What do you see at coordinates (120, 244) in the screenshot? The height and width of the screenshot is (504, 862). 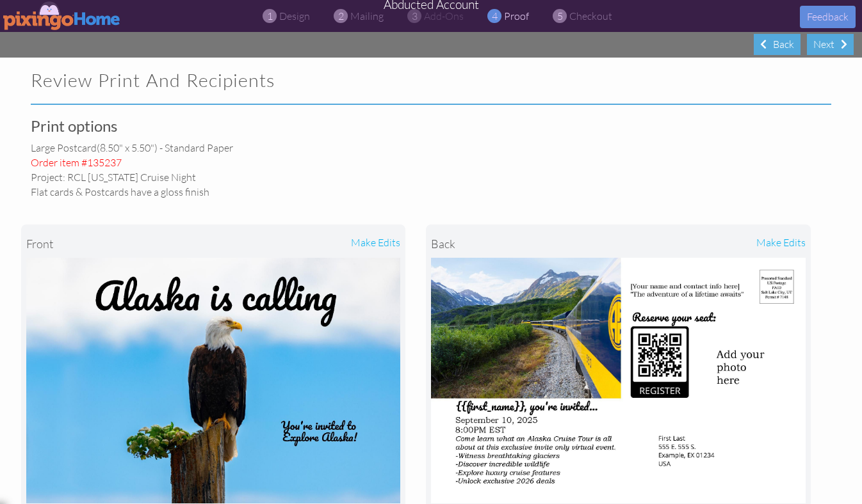 I see `div: front` at bounding box center [120, 244].